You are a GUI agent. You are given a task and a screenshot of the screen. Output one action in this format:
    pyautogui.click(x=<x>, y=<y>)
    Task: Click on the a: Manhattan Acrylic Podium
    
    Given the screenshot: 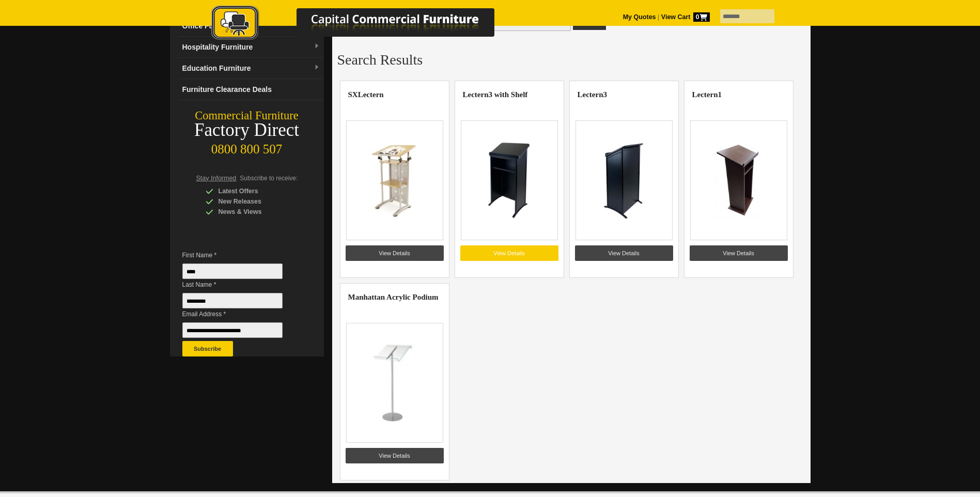 What is the action you would take?
    pyautogui.click(x=393, y=297)
    